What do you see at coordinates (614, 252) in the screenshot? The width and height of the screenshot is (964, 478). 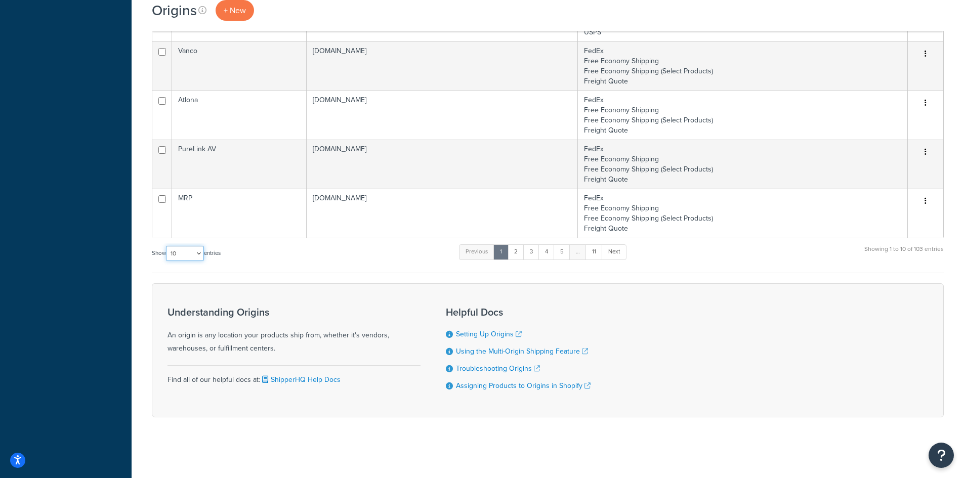 I see `a: Next` at bounding box center [614, 252].